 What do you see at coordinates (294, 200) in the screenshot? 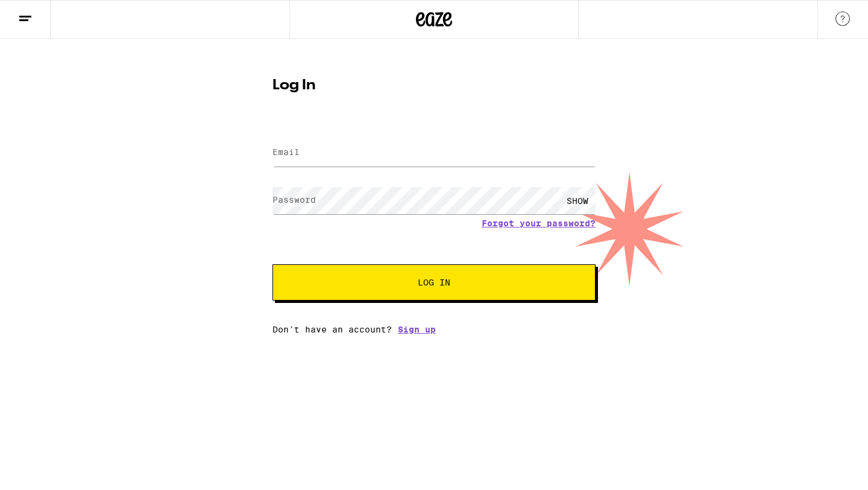
I see `label: Password` at bounding box center [294, 200].